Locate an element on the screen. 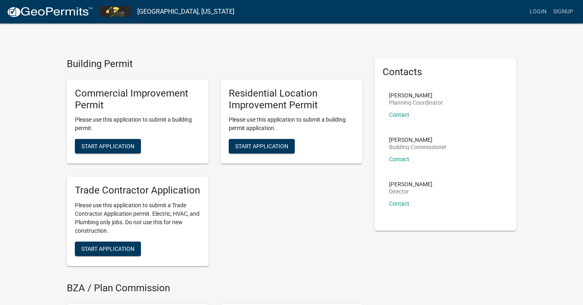 This screenshot has height=305, width=583. h5: Trade Contractor Application is located at coordinates (138, 191).